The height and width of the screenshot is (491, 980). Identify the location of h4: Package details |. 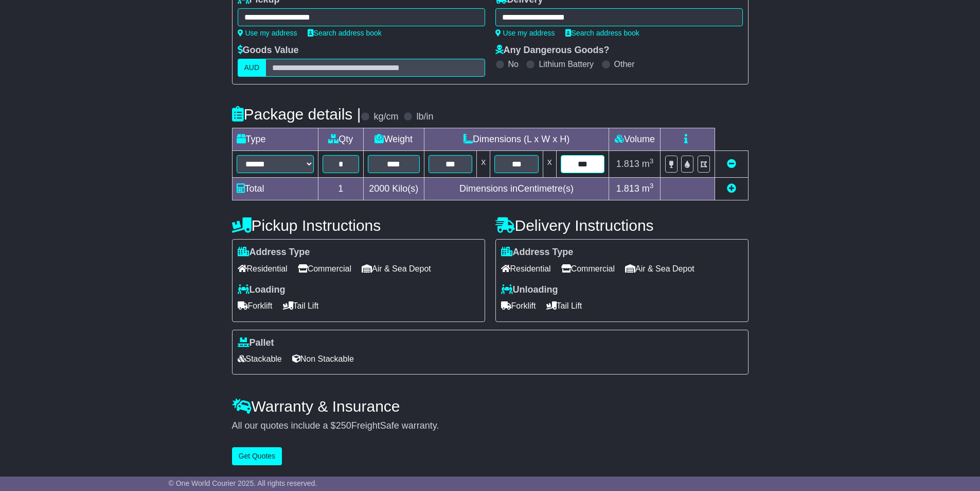
(296, 114).